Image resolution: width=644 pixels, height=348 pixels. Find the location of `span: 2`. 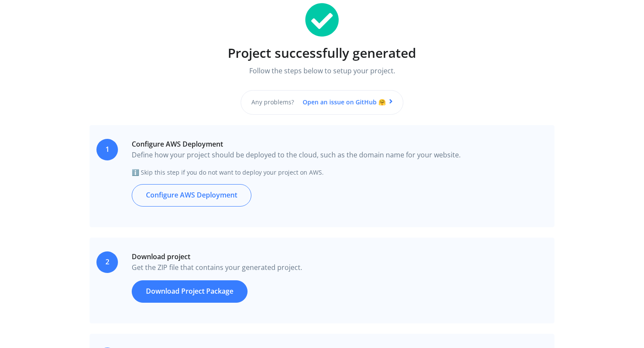

span: 2 is located at coordinates (107, 262).